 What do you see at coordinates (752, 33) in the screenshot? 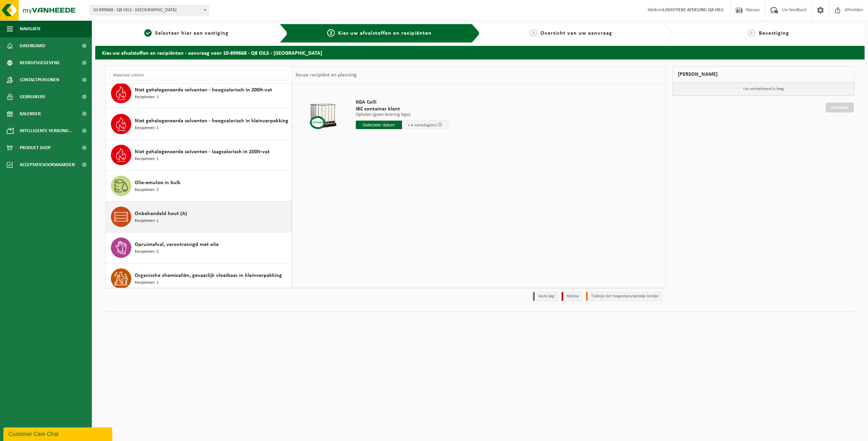
I see `span: 4` at bounding box center [752, 33].